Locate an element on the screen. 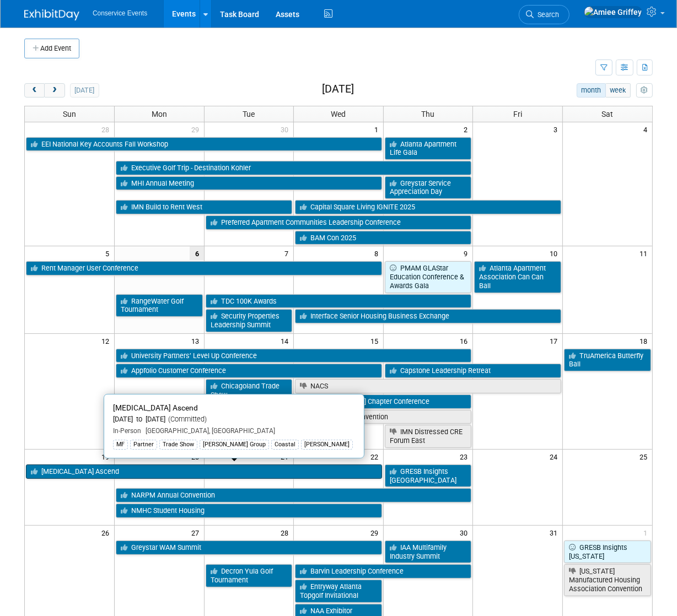  a: NMHC Student Housing is located at coordinates (249, 511).